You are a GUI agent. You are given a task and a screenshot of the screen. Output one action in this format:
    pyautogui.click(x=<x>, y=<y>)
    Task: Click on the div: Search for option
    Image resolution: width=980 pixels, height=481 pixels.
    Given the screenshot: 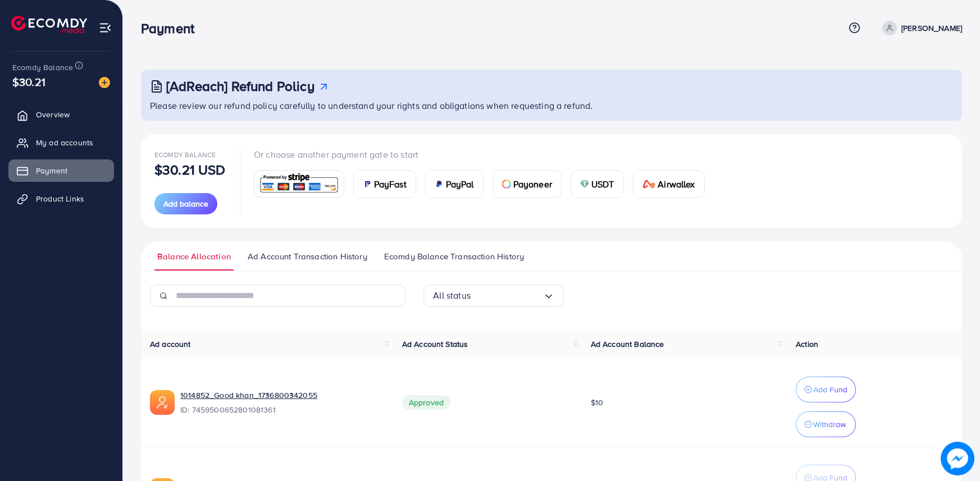 What is the action you would take?
    pyautogui.click(x=494, y=296)
    